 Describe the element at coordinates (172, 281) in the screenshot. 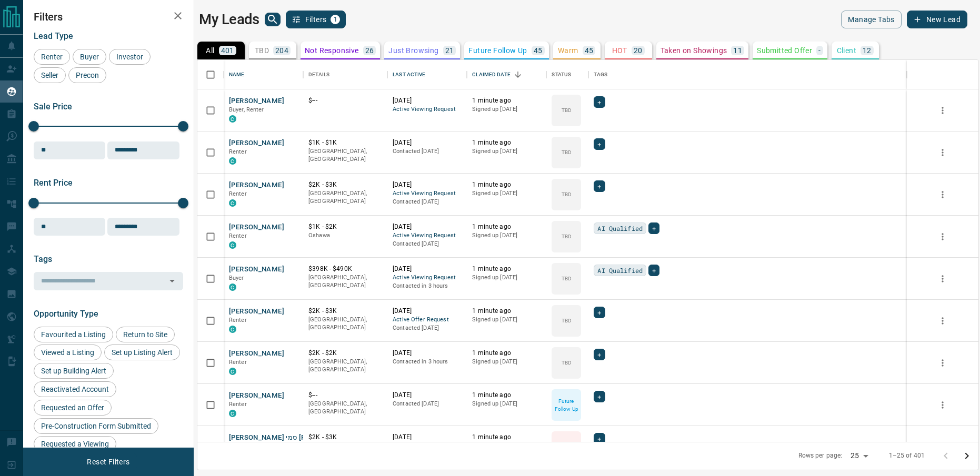

I see `button: Open` at that location.